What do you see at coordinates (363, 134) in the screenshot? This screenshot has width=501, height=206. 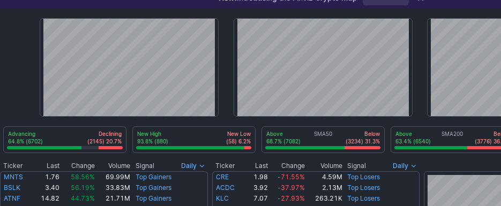 I see `p: Below` at bounding box center [363, 134].